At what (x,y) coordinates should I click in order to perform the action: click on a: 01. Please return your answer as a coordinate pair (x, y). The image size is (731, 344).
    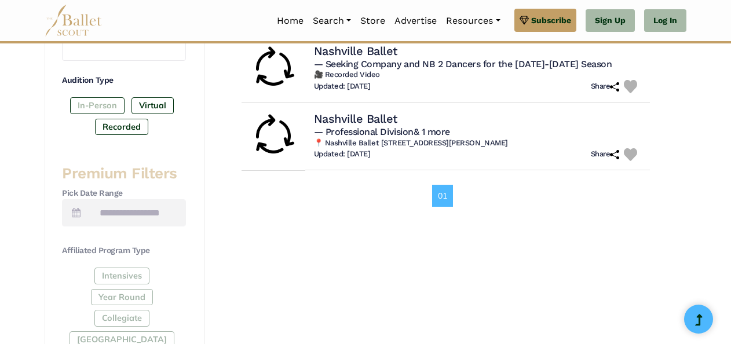
    Looking at the image, I should click on (442, 196).